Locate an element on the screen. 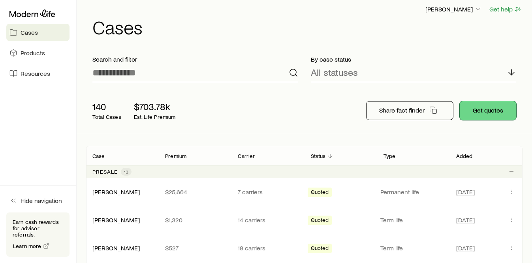  p: Status is located at coordinates (318, 156).